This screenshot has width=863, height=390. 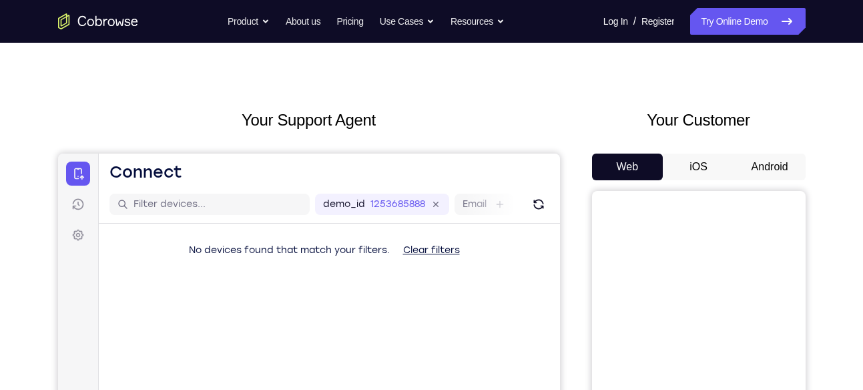 What do you see at coordinates (248, 21) in the screenshot?
I see `button: Product` at bounding box center [248, 21].